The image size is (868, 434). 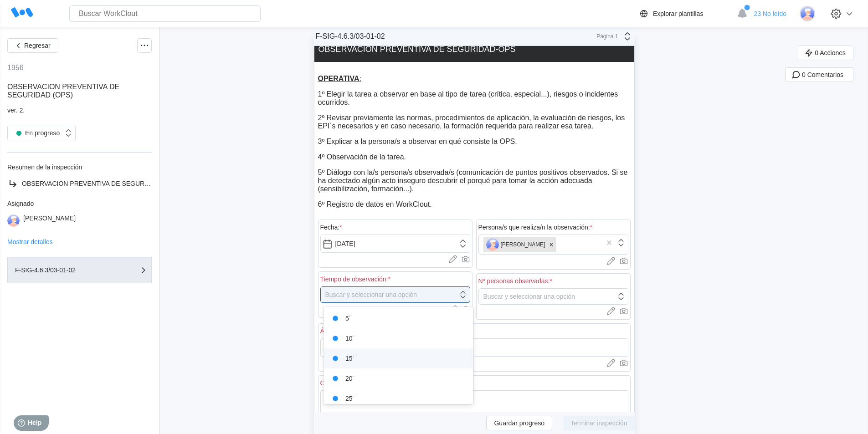 What do you see at coordinates (519, 423) in the screenshot?
I see `span: Guardar progreso` at bounding box center [519, 423].